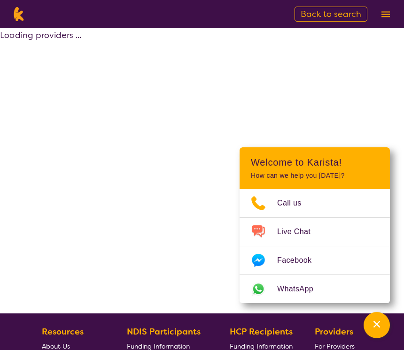  Describe the element at coordinates (377, 326) in the screenshot. I see `button: Channel Menu` at that location.